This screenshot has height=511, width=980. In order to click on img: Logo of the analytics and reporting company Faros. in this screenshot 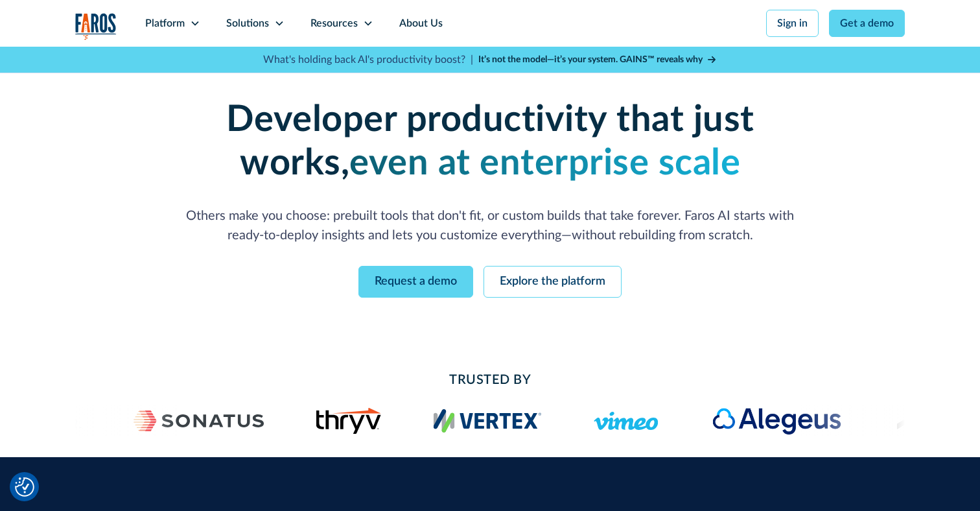, I will do `click(96, 26)`.